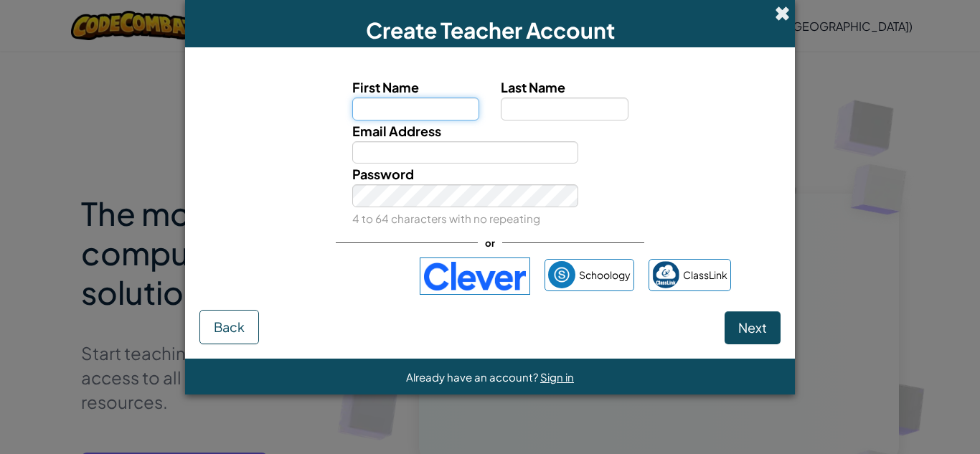  Describe the element at coordinates (557, 376) in the screenshot. I see `a: Sign in` at that location.